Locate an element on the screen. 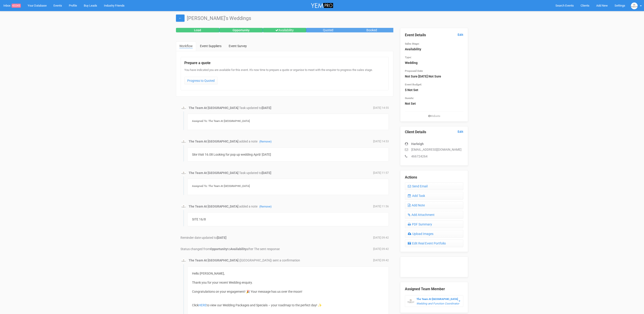 The width and height of the screenshot is (644, 314). div: You have indicated you are available for this event. It's now time to prepare a quote or organise... is located at coordinates (285, 77).